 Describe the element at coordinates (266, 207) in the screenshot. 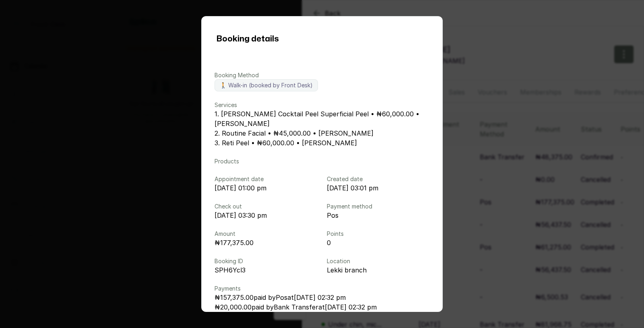

I see `p: Check out` at that location.